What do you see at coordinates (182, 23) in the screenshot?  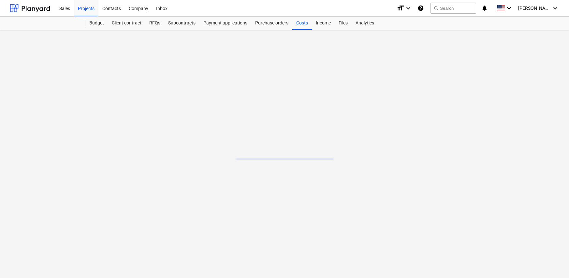 I see `a: Subcontracts` at bounding box center [182, 23].